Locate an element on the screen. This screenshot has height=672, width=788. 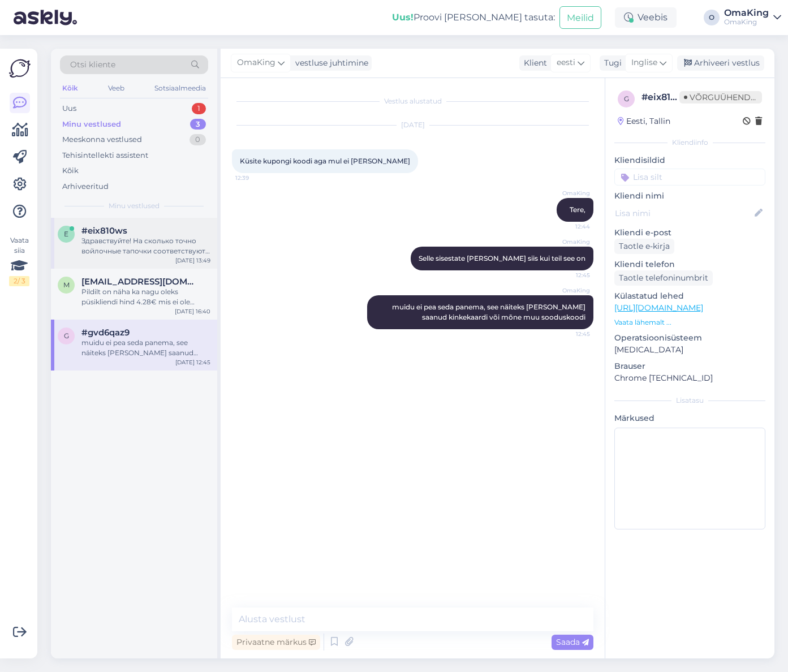
font: #gvd6qaz9 is located at coordinates (105, 332).